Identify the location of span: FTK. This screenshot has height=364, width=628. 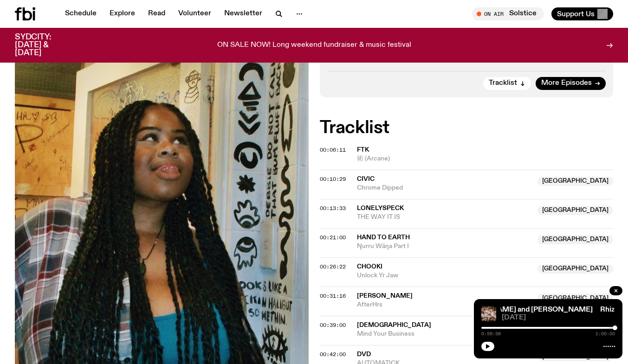
(363, 149).